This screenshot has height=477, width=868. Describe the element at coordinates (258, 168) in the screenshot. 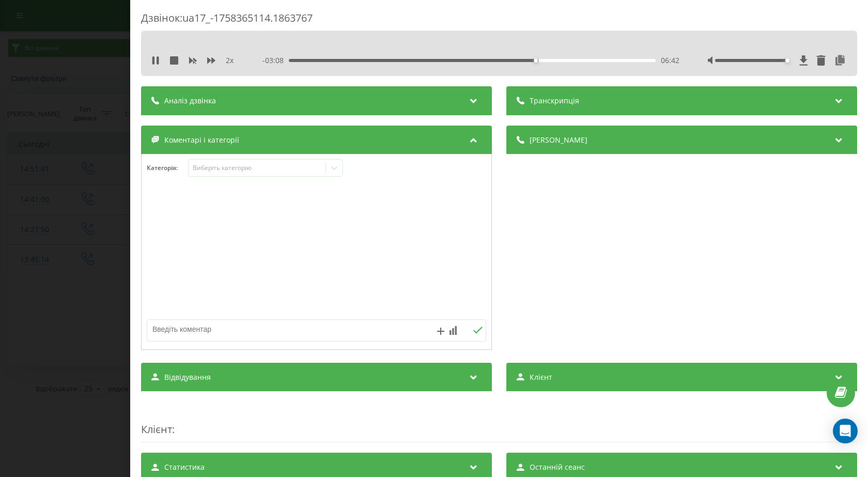

I see `div: Виберіть категорію` at that location.